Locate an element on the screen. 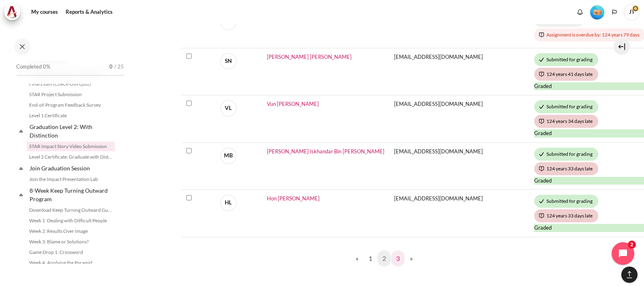  a: MB is located at coordinates (230, 156).